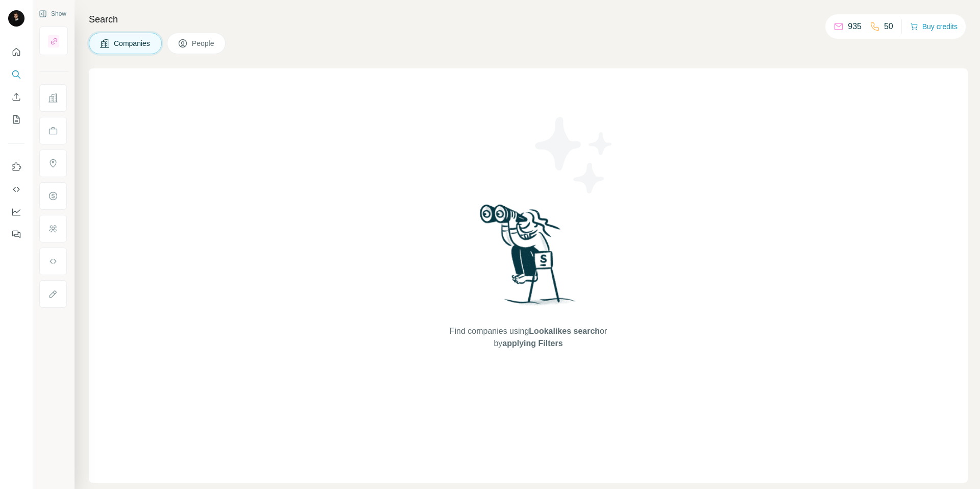 The height and width of the screenshot is (489, 980). Describe the element at coordinates (575, 155) in the screenshot. I see `img: Surfe Illustration - Stars` at that location.